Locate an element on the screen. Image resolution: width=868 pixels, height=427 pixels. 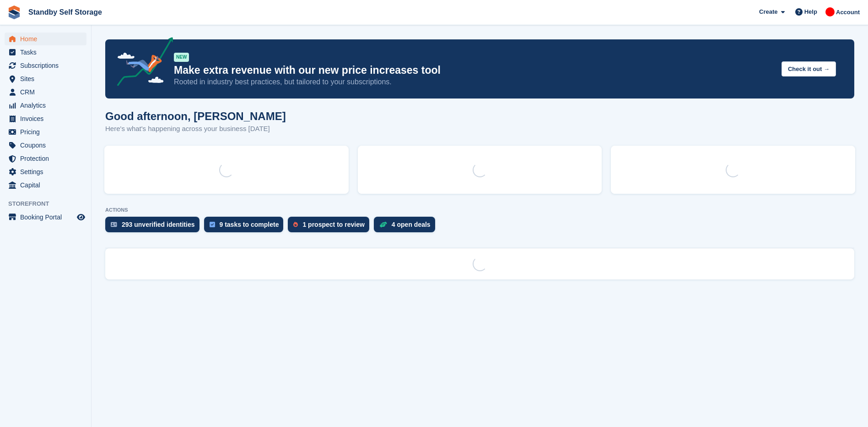
span: Coupons is located at coordinates (48, 145).